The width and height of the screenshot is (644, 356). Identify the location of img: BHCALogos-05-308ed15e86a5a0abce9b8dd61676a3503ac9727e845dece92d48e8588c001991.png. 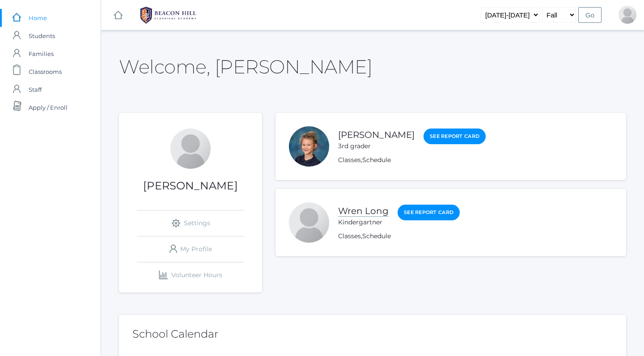
(168, 15).